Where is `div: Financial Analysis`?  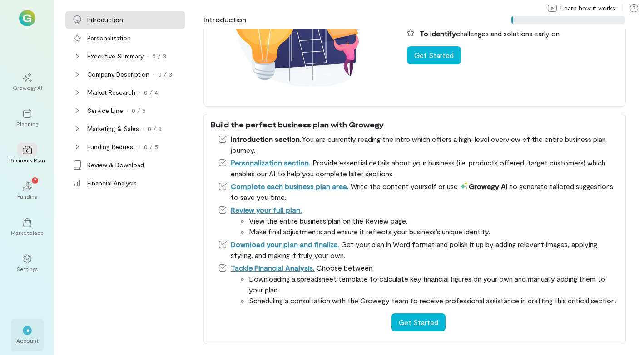 div: Financial Analysis is located at coordinates (112, 183).